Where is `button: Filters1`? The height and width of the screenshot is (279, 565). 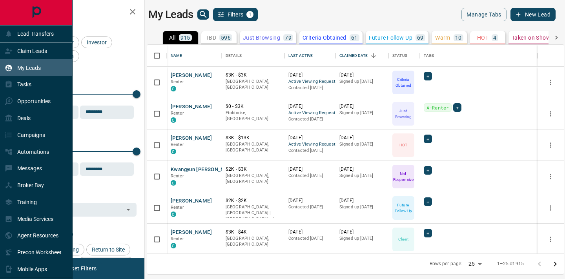 button: Filters1 is located at coordinates (236, 15).